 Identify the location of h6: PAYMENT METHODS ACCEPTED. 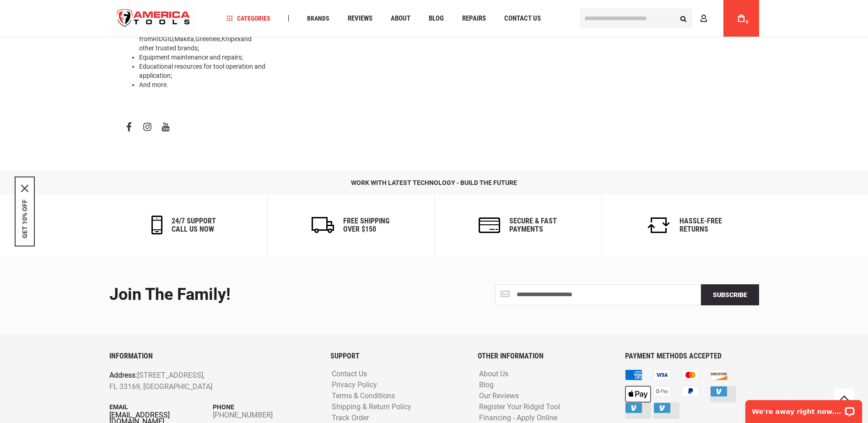
(692, 356).